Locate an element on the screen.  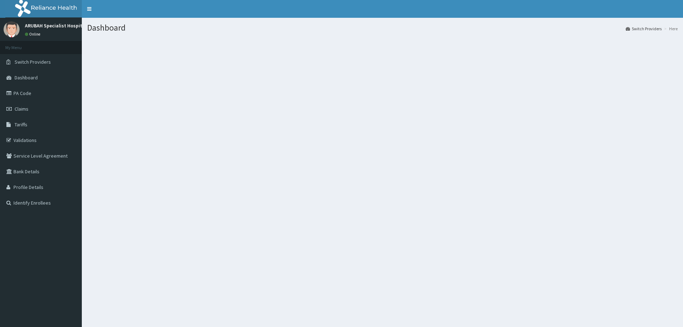
a: Online is located at coordinates (33, 34).